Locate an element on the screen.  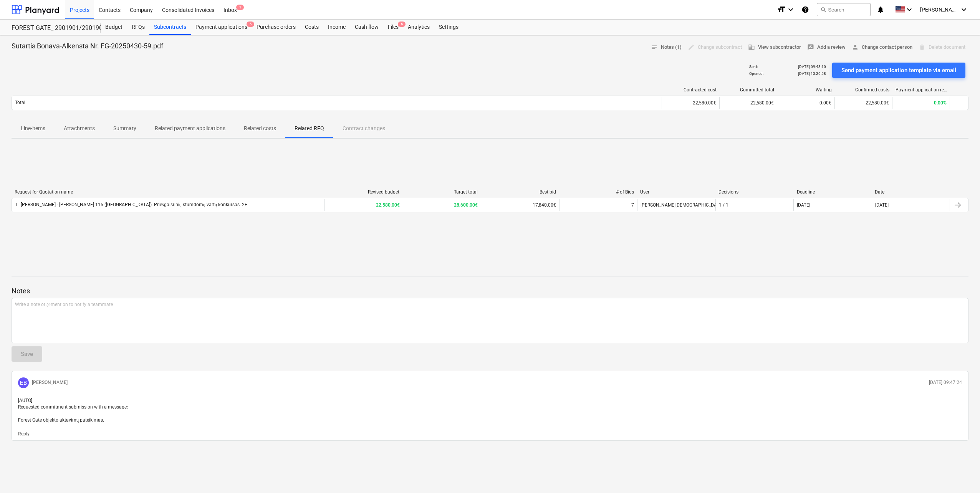
span: 1 is located at coordinates (240, 7).